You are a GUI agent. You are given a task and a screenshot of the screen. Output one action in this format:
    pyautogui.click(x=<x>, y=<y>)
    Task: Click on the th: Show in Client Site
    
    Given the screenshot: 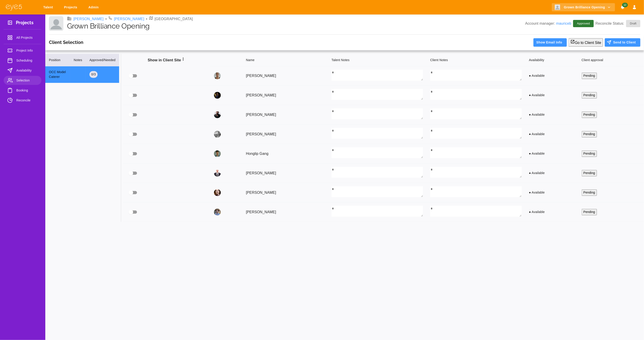 What is the action you would take?
    pyautogui.click(x=166, y=60)
    